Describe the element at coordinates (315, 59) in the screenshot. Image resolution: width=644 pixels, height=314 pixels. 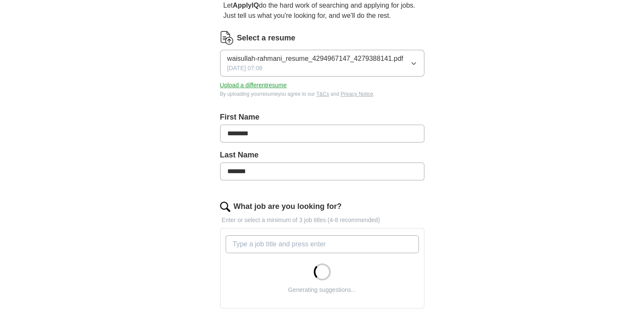
I see `span: waisullah-rahmani_resume_4294967147_4279388141.pdf` at that location.